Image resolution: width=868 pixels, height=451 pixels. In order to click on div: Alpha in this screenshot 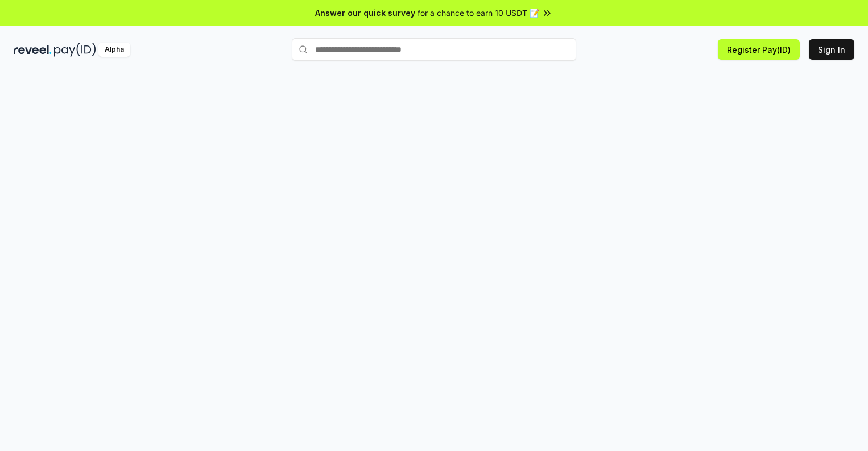, I will do `click(115, 50)`.